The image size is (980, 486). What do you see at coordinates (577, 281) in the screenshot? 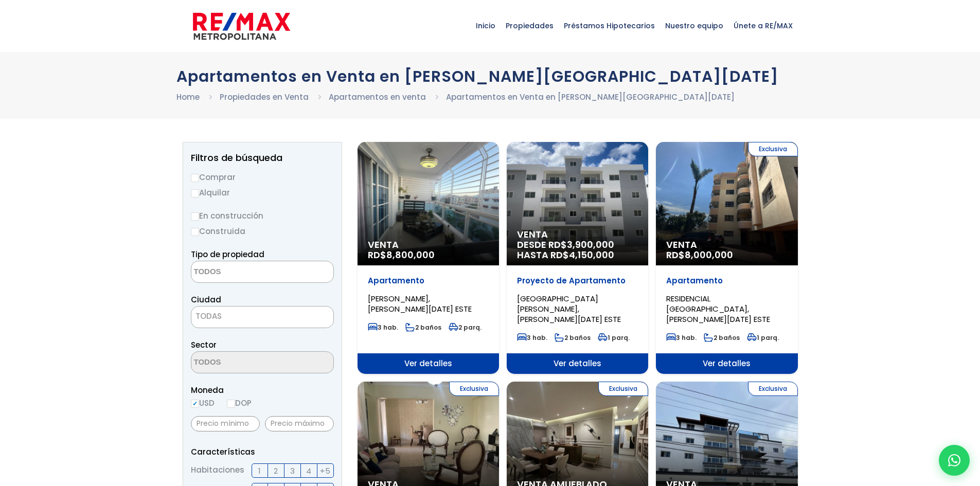
I see `p: Proyecto de Apartamento` at bounding box center [577, 281].